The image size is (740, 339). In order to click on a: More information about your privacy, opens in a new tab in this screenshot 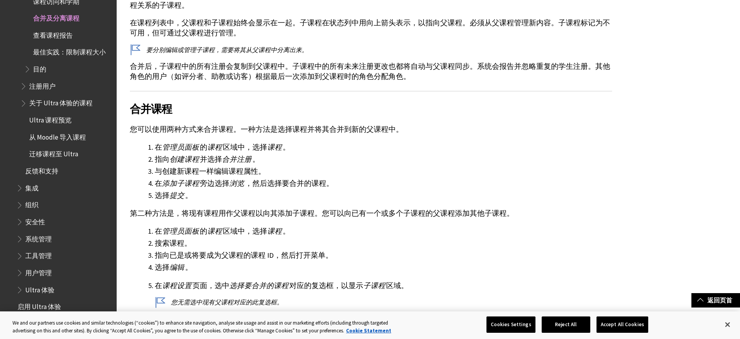, I will do `click(369, 330)`.